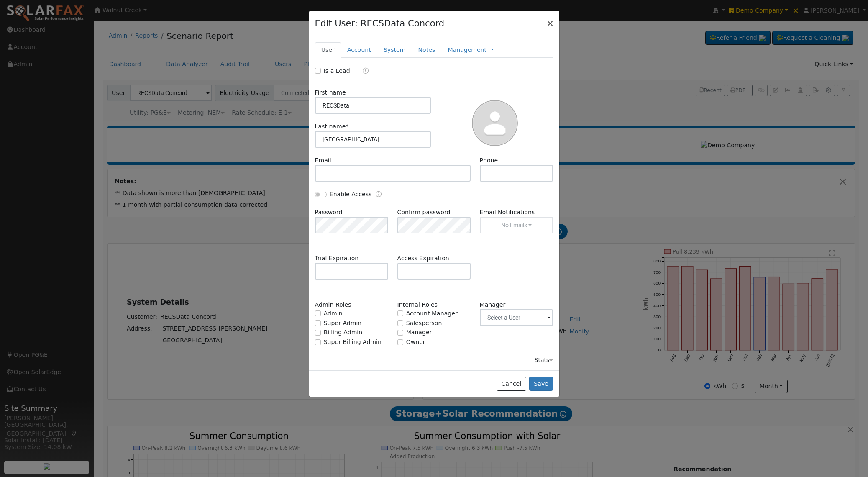 This screenshot has width=868, height=477. What do you see at coordinates (329, 212) in the screenshot?
I see `label: Password` at bounding box center [329, 212].